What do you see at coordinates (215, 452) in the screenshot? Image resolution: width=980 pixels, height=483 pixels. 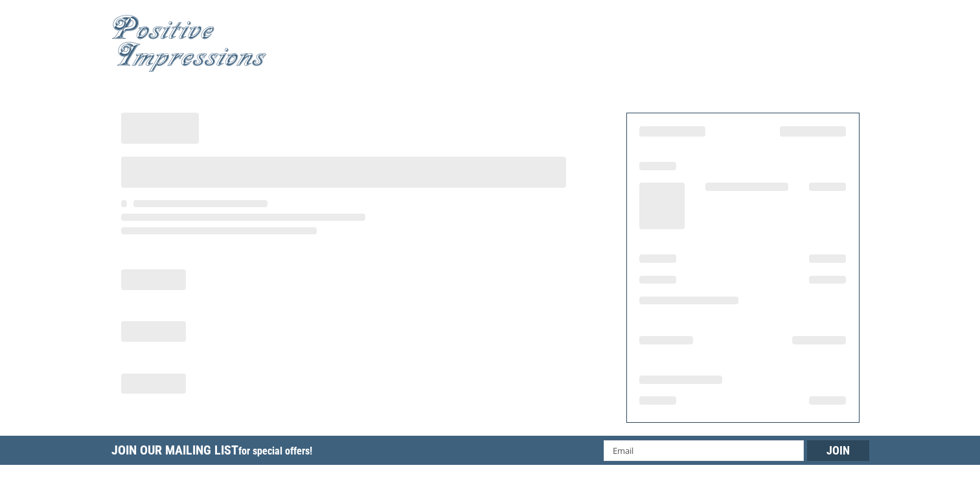 I see `h5: Join Our Mailing List` at bounding box center [215, 452].